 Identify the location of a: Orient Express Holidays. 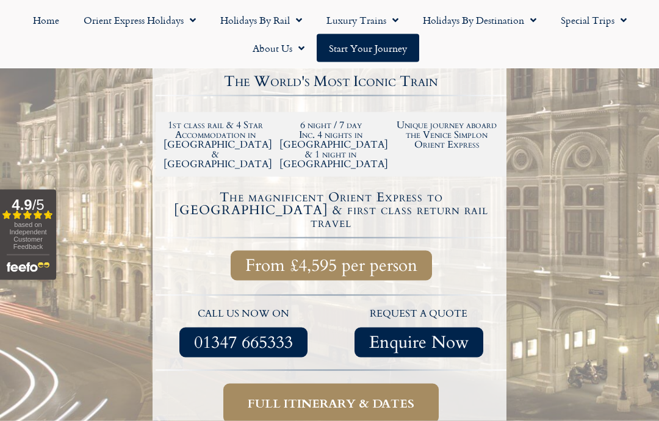
(140, 20).